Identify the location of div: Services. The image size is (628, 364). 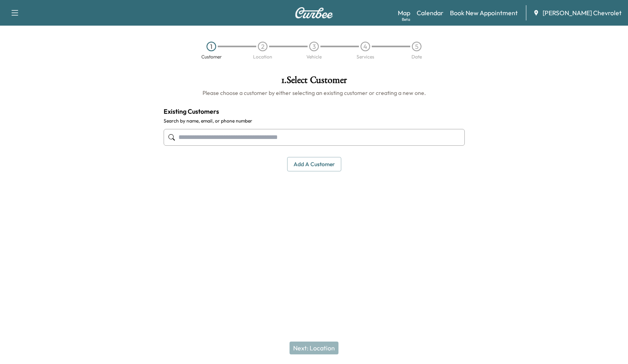
(365, 57).